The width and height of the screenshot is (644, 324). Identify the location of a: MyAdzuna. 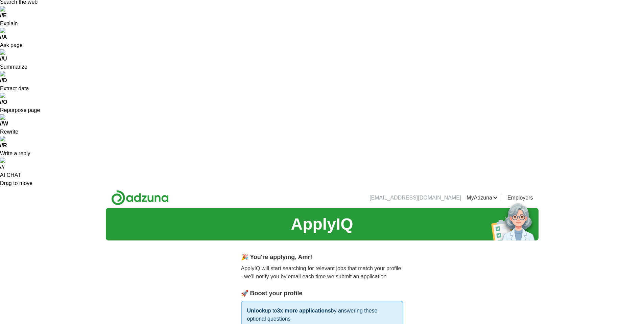
(482, 197).